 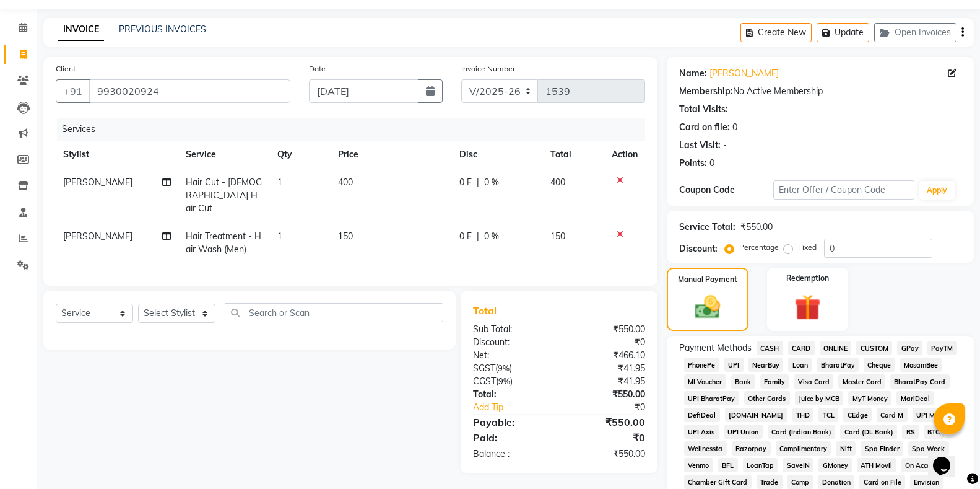 I want to click on span: SaveIN, so click(x=799, y=465).